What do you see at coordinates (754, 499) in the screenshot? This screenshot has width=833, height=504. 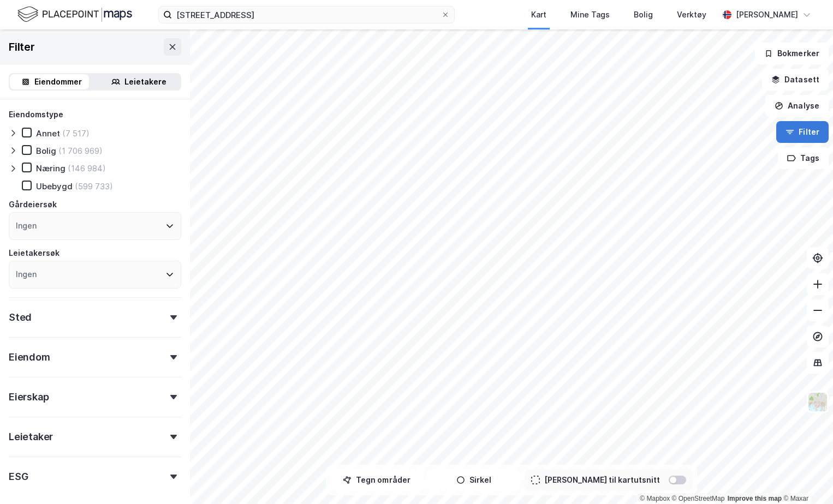 I see `a: Improve this map` at bounding box center [754, 499].